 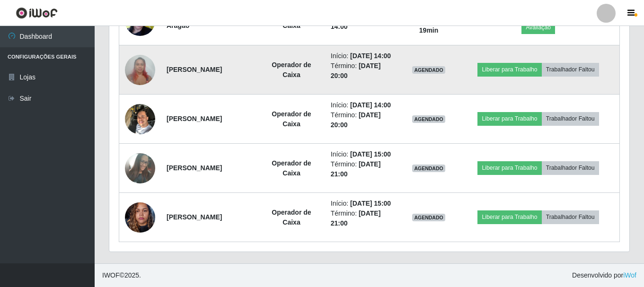 I want to click on span: Desenvolvido por, so click(x=604, y=276).